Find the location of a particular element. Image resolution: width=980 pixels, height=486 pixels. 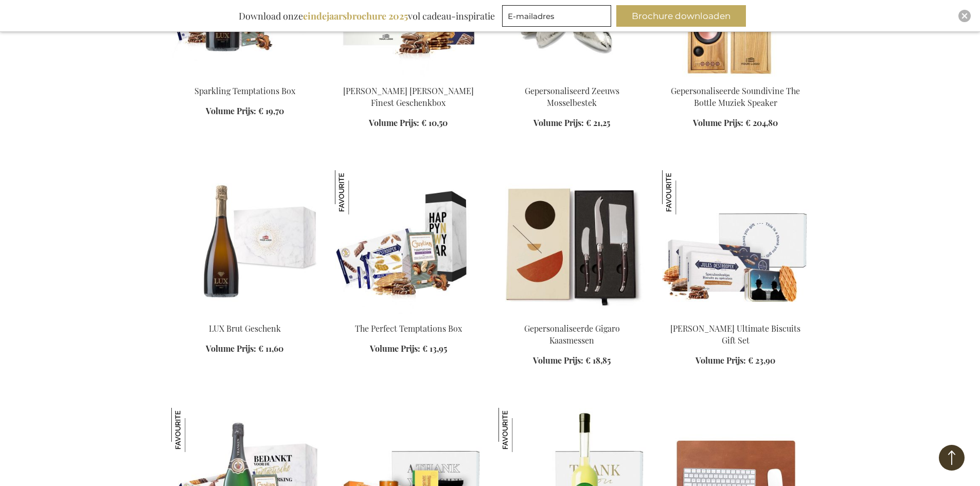

a: Volume Prijs: € 21,25 is located at coordinates (572, 123).